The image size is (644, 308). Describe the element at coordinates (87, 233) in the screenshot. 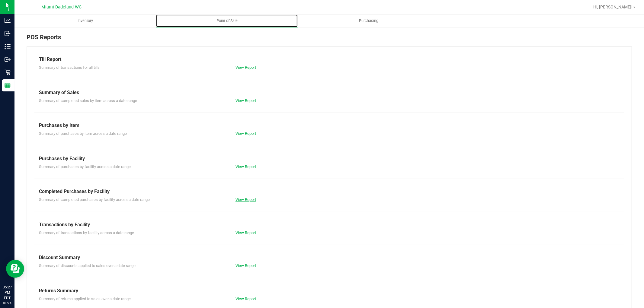

I see `span: Summary of transactions by facility across a date range` at that location.